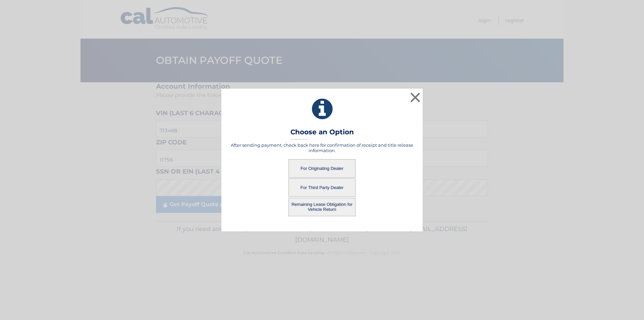  I want to click on button: For Third Party Dealer, so click(322, 187).